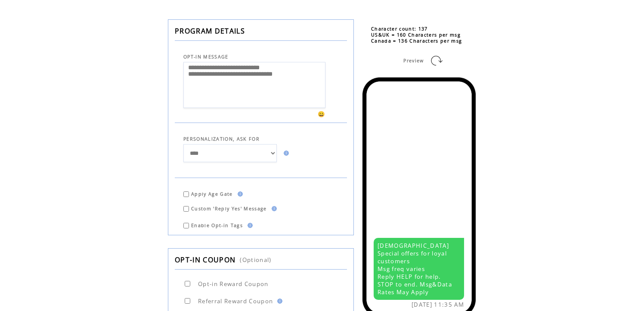  Describe the element at coordinates (235, 301) in the screenshot. I see `span: Referral Reward Coupon` at that location.